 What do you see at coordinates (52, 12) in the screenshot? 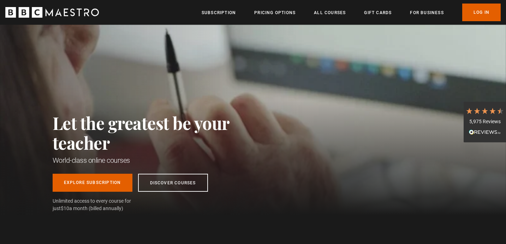
I see `a: BBC Maestro` at bounding box center [52, 12].